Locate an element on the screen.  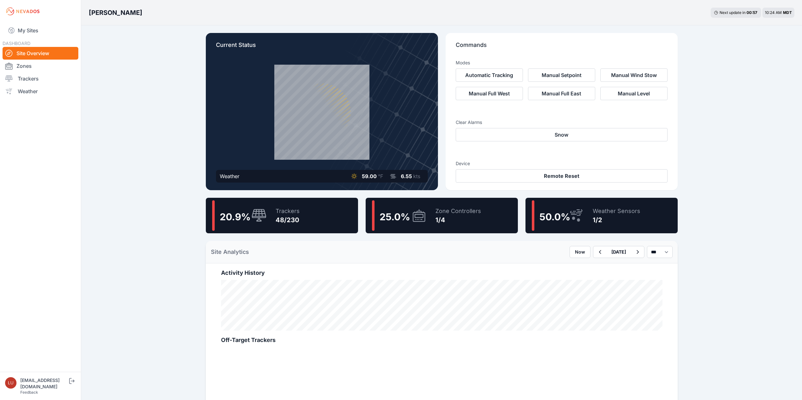
nav: Breadcrumb is located at coordinates (115, 13).